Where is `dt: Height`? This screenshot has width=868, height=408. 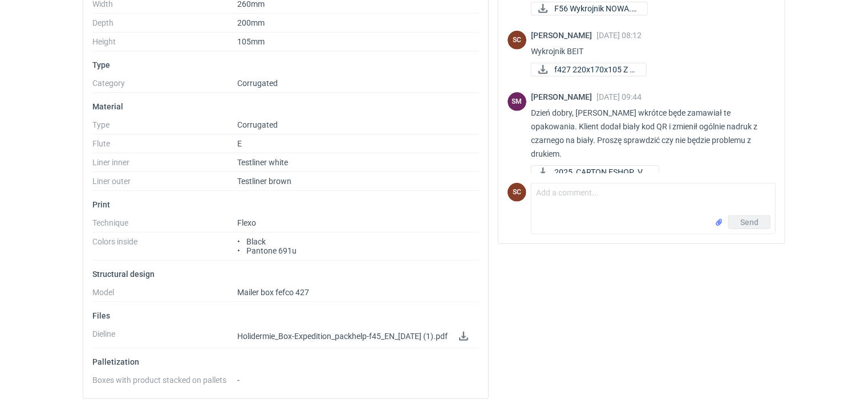
dt: Height is located at coordinates (165, 44).